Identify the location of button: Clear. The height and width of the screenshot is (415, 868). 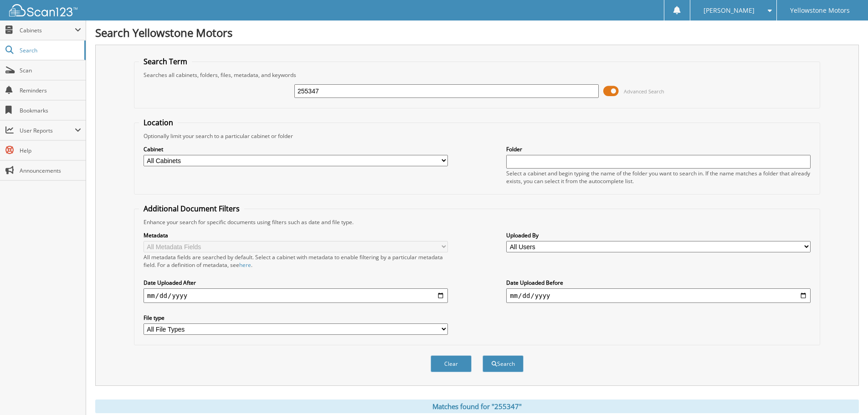
(451, 364).